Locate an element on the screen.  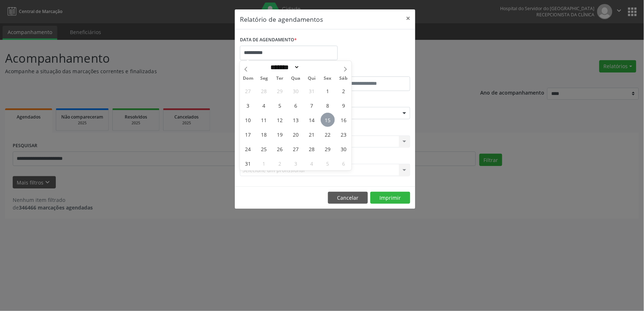
span: Qui is located at coordinates (312, 79).